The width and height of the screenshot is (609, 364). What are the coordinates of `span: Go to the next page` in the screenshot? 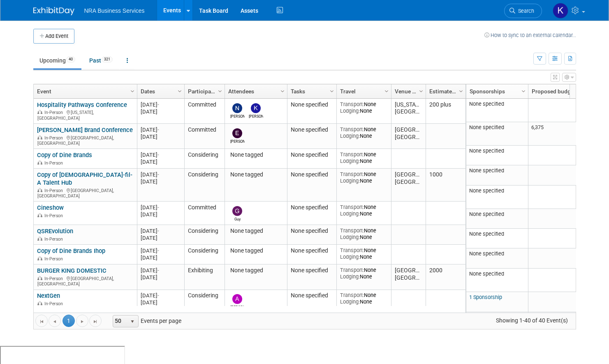 It's located at (82, 321).